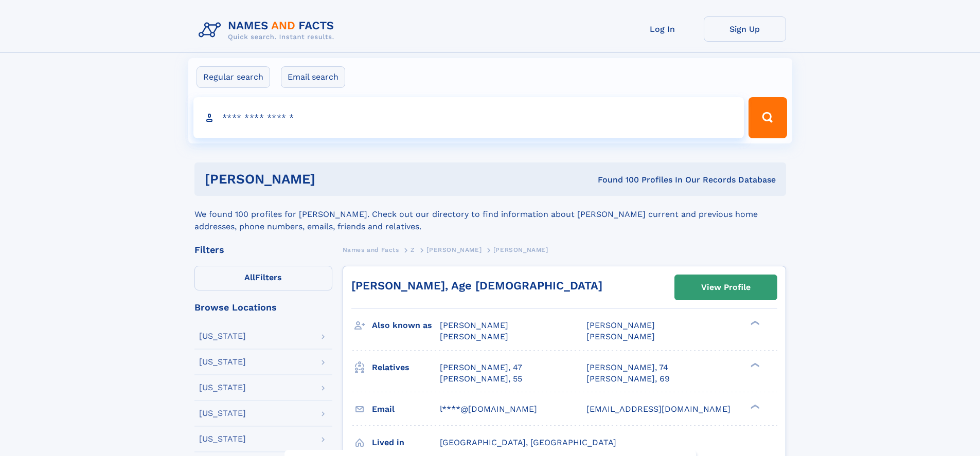 This screenshot has width=980, height=456. What do you see at coordinates (413, 250) in the screenshot?
I see `a: Z` at bounding box center [413, 250].